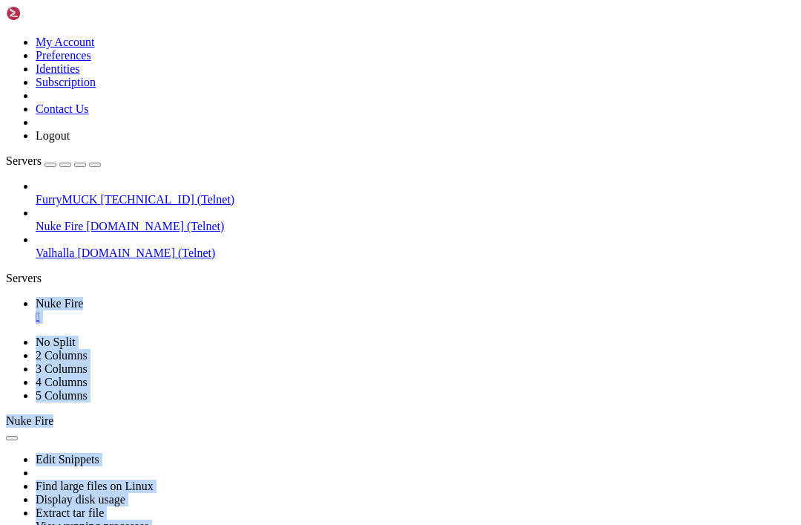 The height and width of the screenshot is (525, 801). What do you see at coordinates (48, 13) in the screenshot?
I see `img: Shellngn` at bounding box center [48, 13].